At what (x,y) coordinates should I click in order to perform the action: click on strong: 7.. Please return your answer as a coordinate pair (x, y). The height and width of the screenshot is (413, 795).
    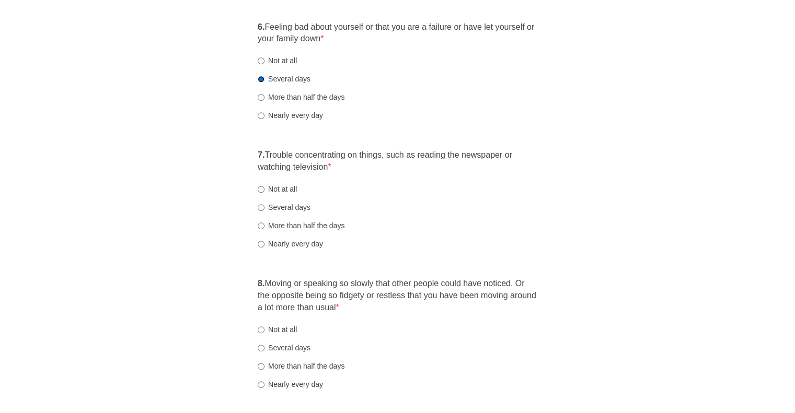
    Looking at the image, I should click on (261, 155).